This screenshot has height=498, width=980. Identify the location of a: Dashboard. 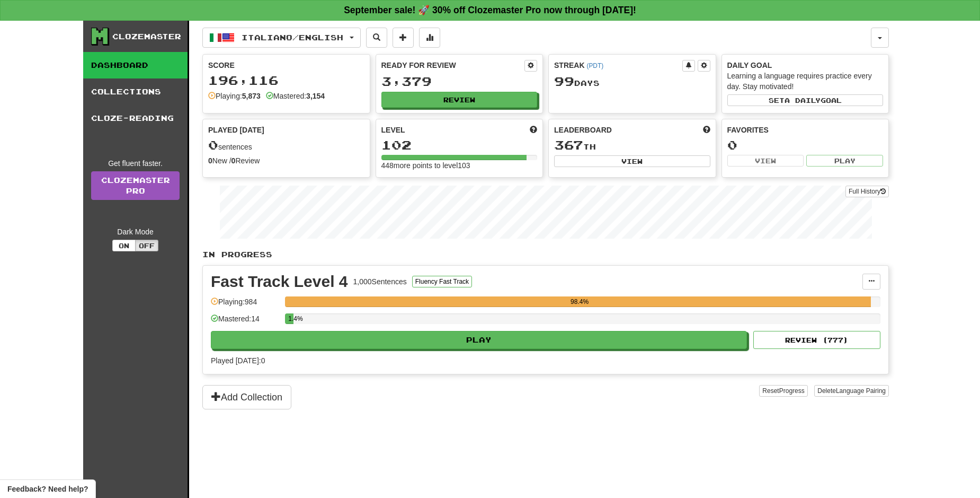
(135, 65).